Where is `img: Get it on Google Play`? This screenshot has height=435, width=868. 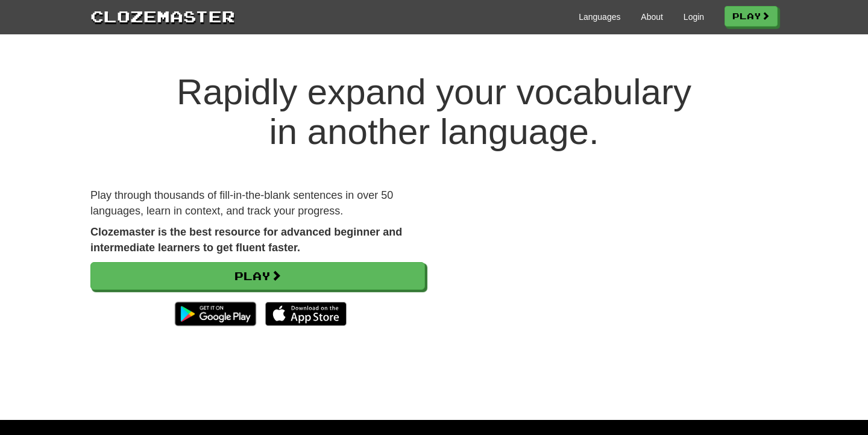 img: Get it on Google Play is located at coordinates (215, 314).